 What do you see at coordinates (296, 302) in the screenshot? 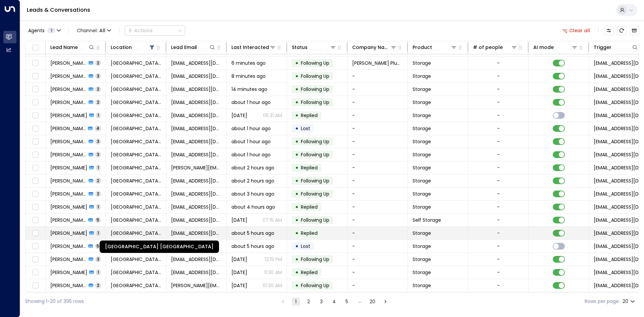
I see `button: page 1` at bounding box center [296, 302].